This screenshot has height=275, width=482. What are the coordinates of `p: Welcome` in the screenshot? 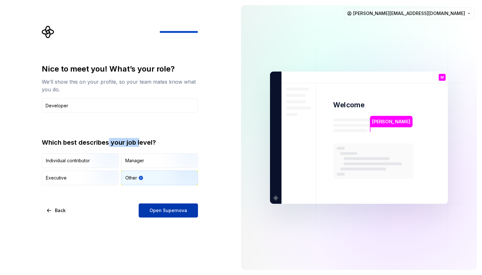 It's located at (349, 105).